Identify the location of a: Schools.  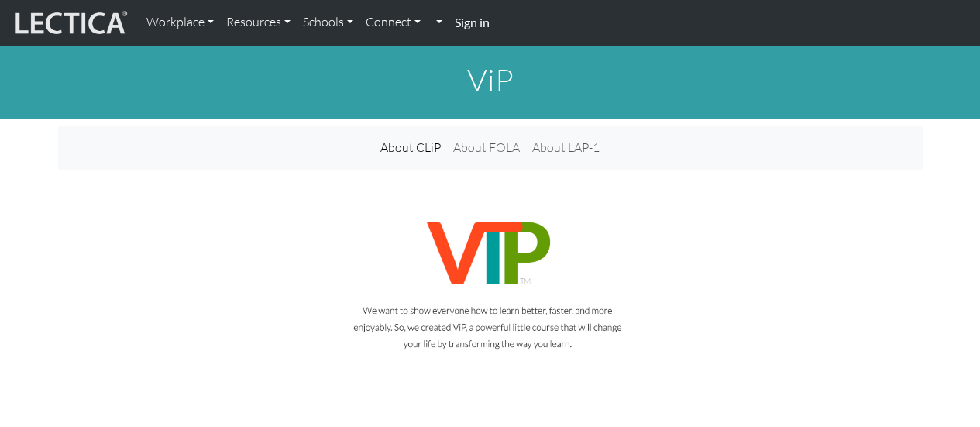
(328, 22).